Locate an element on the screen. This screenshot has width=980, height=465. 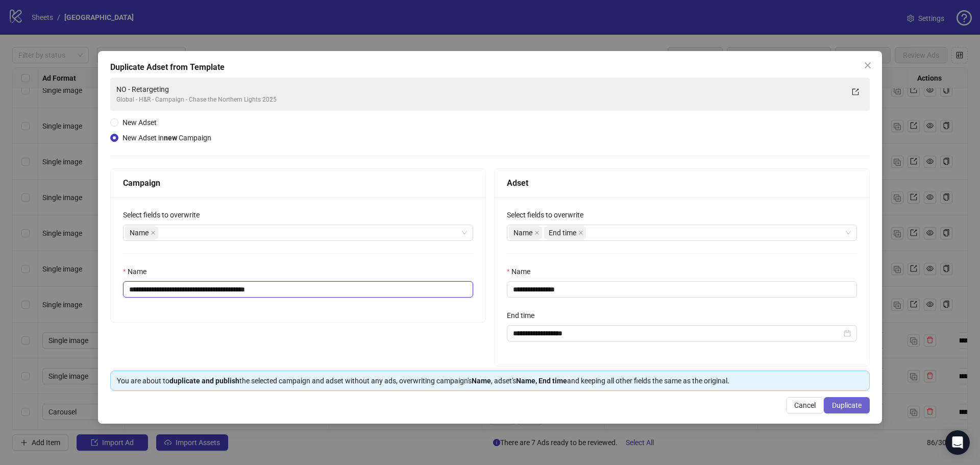
span: New Adset is located at coordinates (140, 123).